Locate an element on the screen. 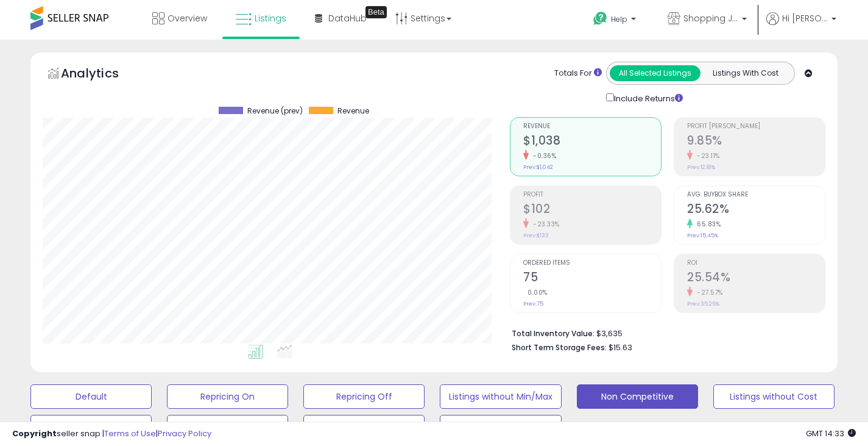 This screenshot has width=868, height=446. button: BB Suppressed is located at coordinates (364, 427).